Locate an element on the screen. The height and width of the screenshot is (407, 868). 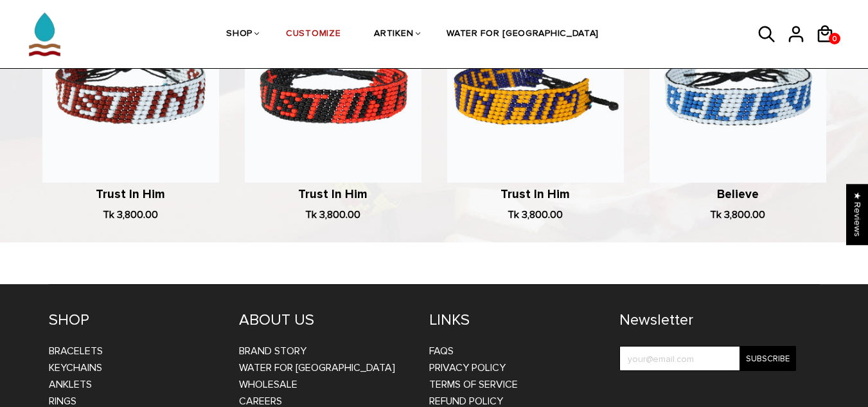
a: 0 is located at coordinates (835, 38).